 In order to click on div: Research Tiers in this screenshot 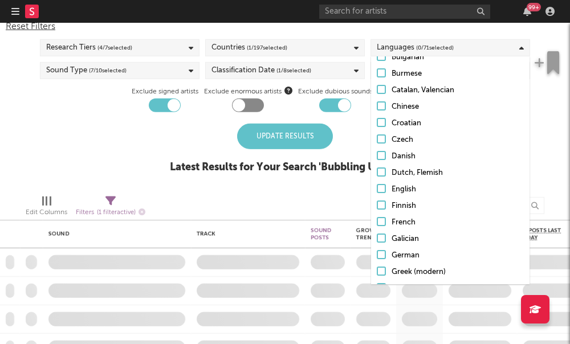, I will do `click(89, 48)`.